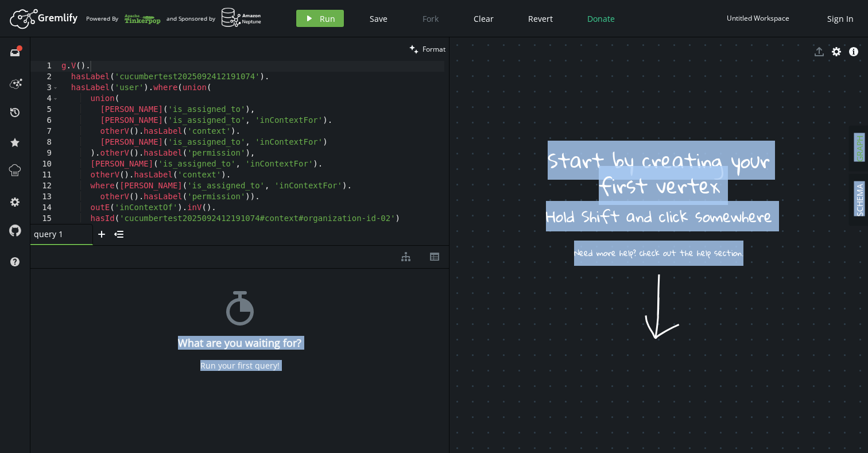 This screenshot has width=868, height=453. What do you see at coordinates (45, 142) in the screenshot?
I see `div: 8` at bounding box center [45, 142].